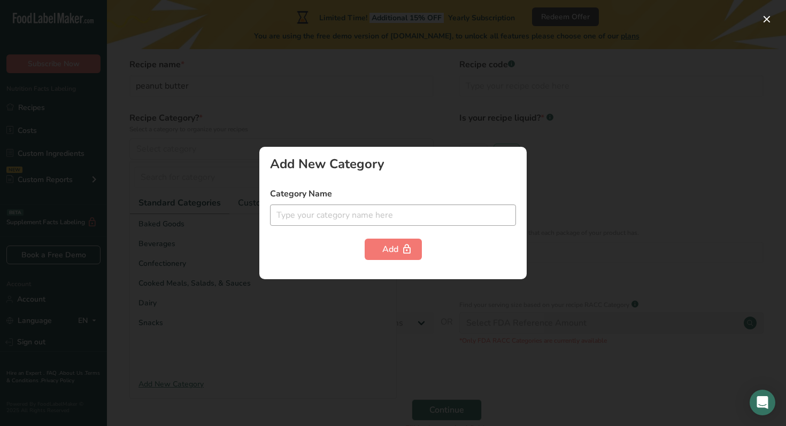  What do you see at coordinates (393, 194) in the screenshot?
I see `label: Category Name` at bounding box center [393, 194].